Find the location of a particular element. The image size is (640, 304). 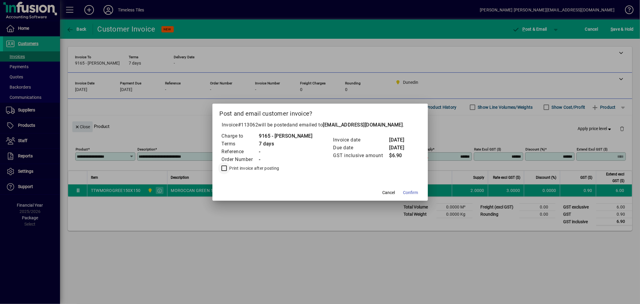

td: $6.90 is located at coordinates (401, 155).